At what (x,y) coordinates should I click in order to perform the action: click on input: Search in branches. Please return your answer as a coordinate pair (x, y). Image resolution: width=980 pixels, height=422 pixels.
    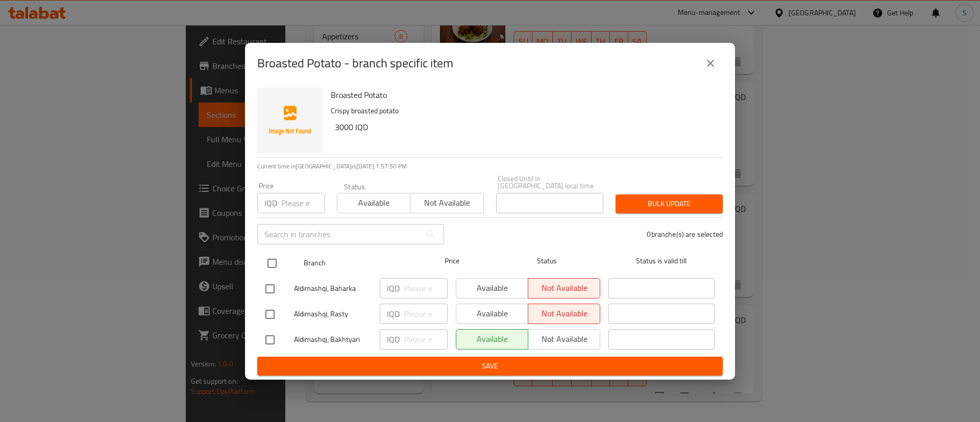
    Looking at the image, I should click on (339, 234).